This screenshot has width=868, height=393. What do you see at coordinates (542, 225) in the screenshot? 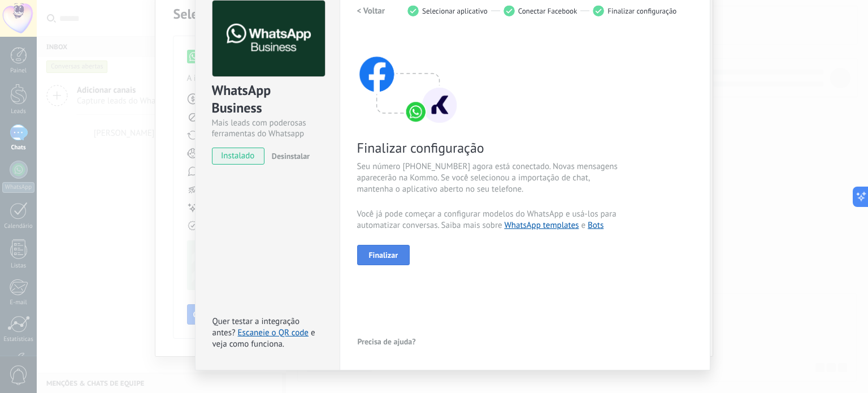
I see `a: WhatsApp templates` at bounding box center [542, 225].